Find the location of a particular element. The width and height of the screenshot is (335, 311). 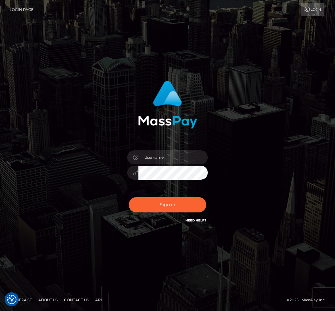

button: Sign in is located at coordinates (168, 204).